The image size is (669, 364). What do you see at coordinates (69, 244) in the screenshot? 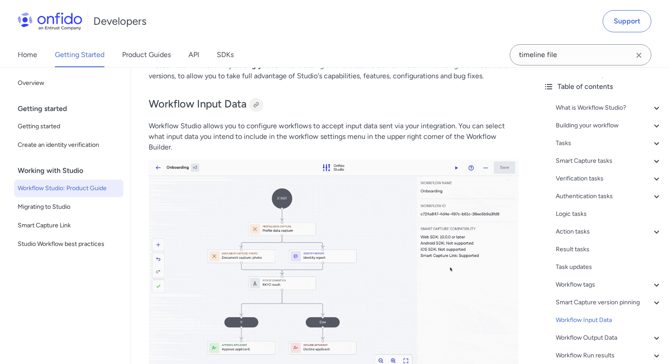
I see `a: Studio Workflow best practices` at bounding box center [69, 244].